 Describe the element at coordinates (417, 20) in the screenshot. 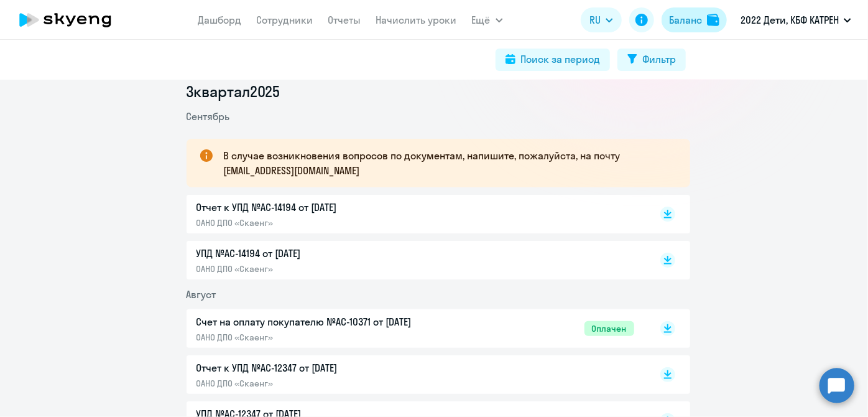

I see `a: Начислить уроки` at that location.